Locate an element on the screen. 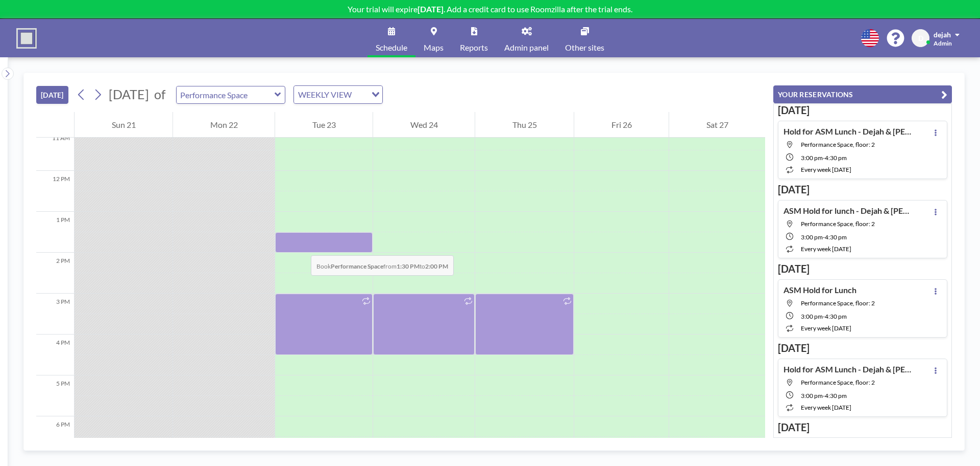  div: 6 PM is located at coordinates (55, 437).